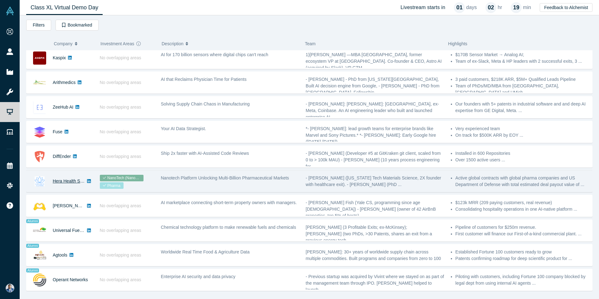 This screenshot has width=599, height=299. I want to click on img: Agtools's Logo, so click(40, 255).